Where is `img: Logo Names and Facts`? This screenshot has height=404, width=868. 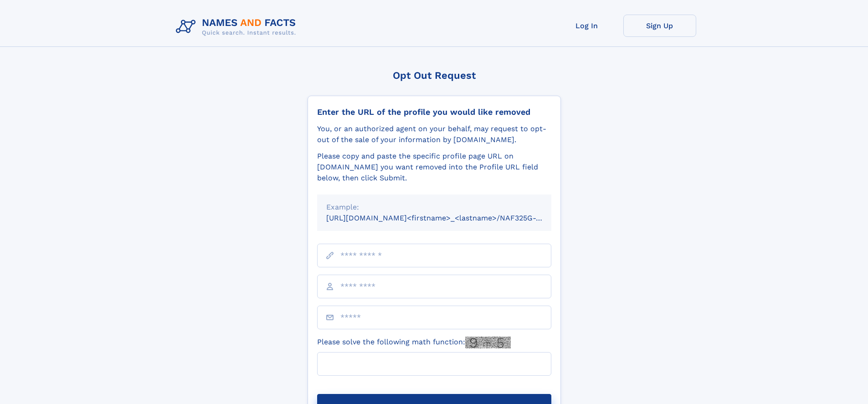 img: Logo Names and Facts is located at coordinates (238, 27).